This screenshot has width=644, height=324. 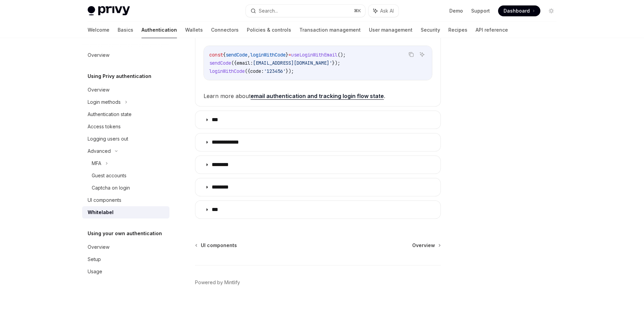 What do you see at coordinates (97, 164) in the screenshot?
I see `div: MFA` at bounding box center [97, 164].